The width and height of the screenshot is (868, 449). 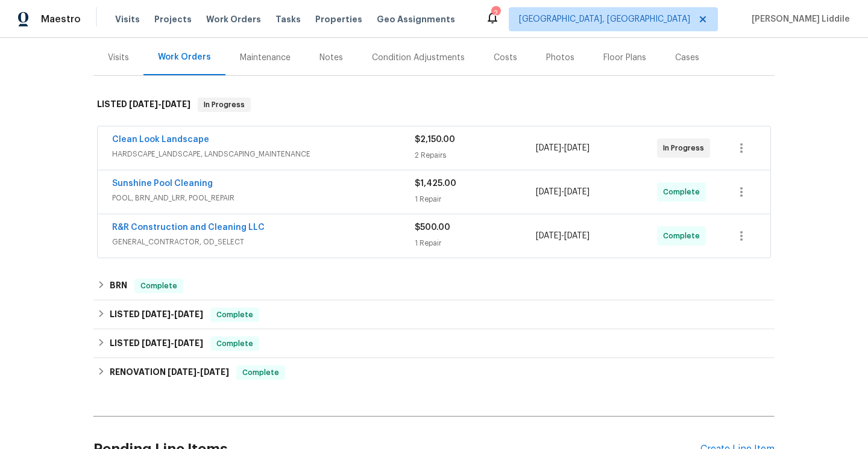 I want to click on span: GENERAL_CONTRACTOR, OD_SELECT, so click(x=263, y=242).